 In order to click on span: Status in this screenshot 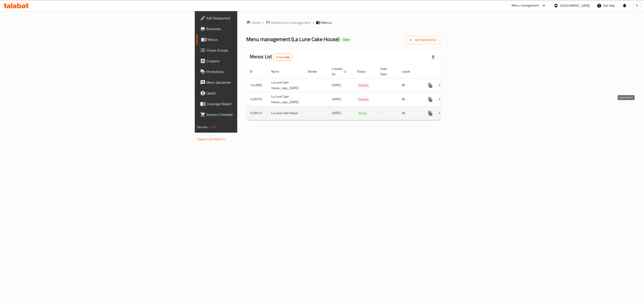, I will do `click(364, 71)`.